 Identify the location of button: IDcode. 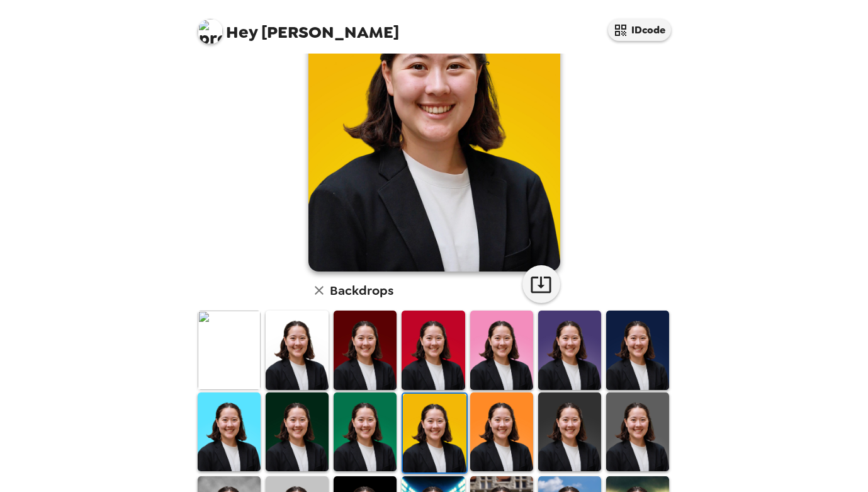
(639, 30).